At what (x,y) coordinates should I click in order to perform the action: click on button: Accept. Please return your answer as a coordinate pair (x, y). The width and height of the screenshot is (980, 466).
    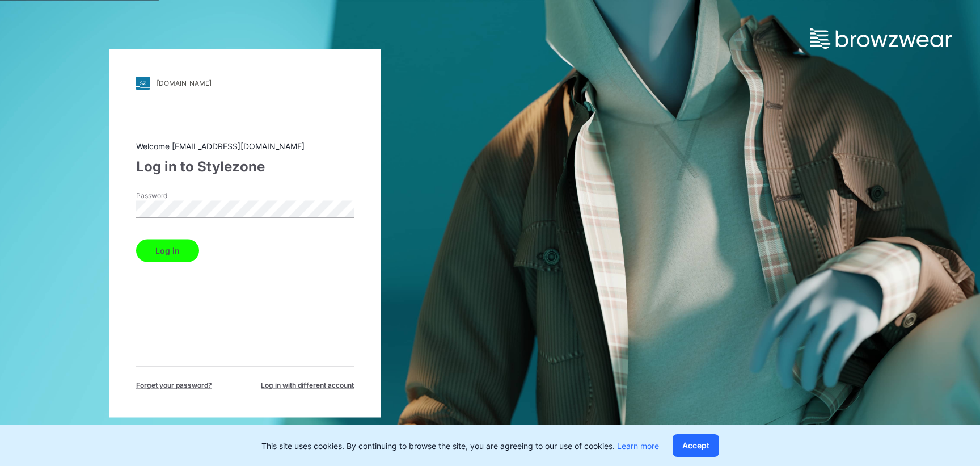
    Looking at the image, I should click on (696, 445).